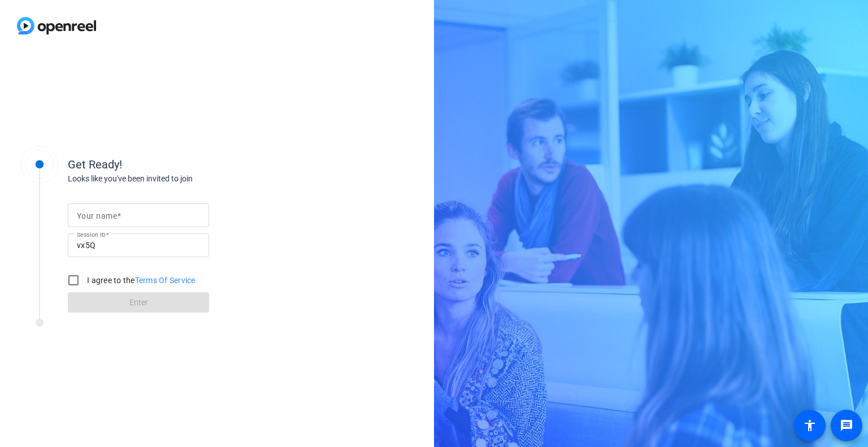 Image resolution: width=868 pixels, height=447 pixels. What do you see at coordinates (97, 216) in the screenshot?
I see `mat-label: Your name` at bounding box center [97, 216].